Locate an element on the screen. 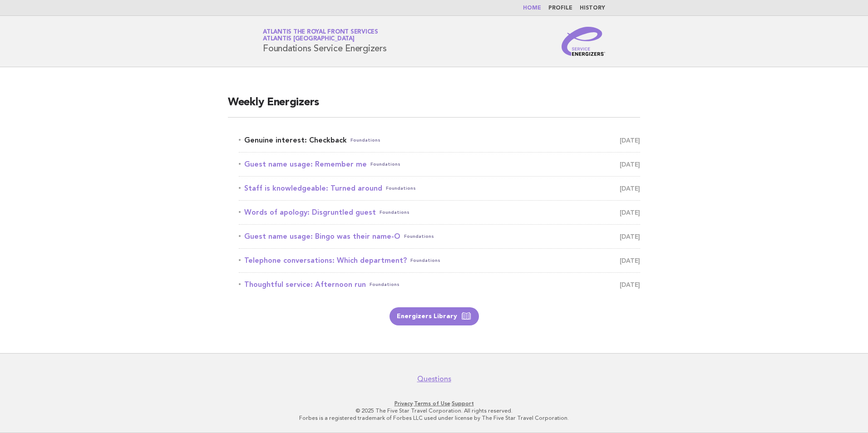  a: Questions is located at coordinates (434, 379).